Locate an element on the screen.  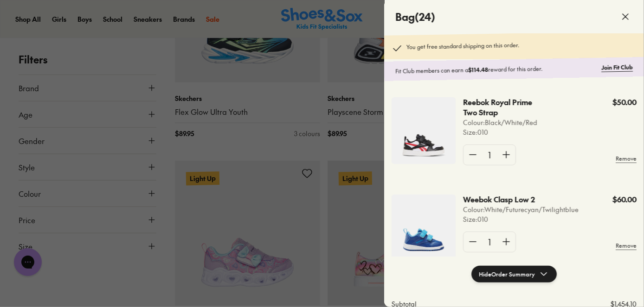
p: Reebok Royal Prime Two Strap is located at coordinates (505, 108).